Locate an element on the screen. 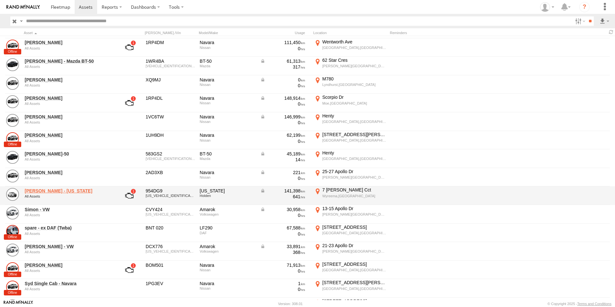 The width and height of the screenshot is (615, 307). a: Syd Single Cab - Navara is located at coordinates (69, 283).